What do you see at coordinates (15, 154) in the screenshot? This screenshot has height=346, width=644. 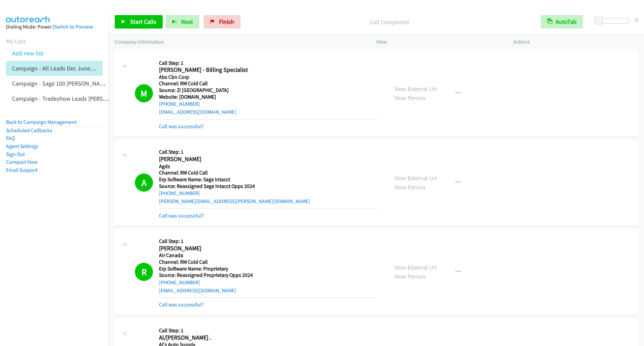 I see `a: Sign Out` at bounding box center [15, 154].